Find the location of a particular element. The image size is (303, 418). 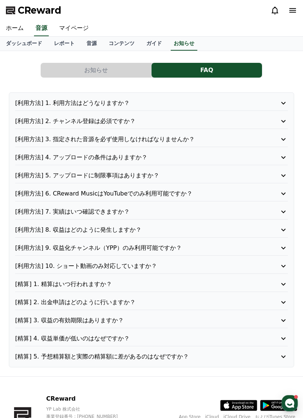

button: [利用方法] 2. チャンネル登録は必須ですか？ is located at coordinates (152, 121).